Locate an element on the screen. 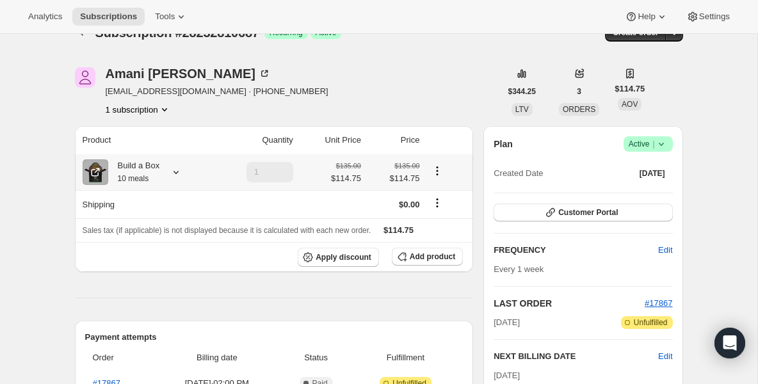 The height and width of the screenshot is (384, 758). a: #17867 is located at coordinates (658, 303).